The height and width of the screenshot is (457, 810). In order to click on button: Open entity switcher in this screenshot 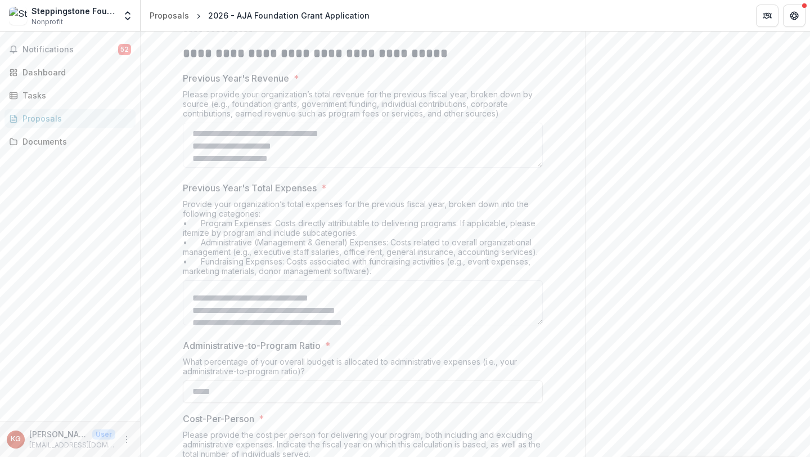, I will do `click(128, 16)`.